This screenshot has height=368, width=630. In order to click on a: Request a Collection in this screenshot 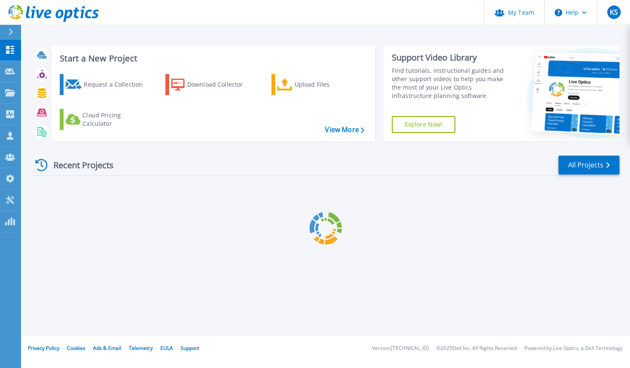, I will do `click(106, 85)`.